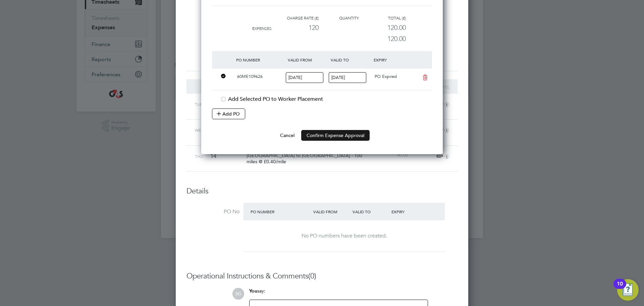  What do you see at coordinates (382, 18) in the screenshot?
I see `div: Total (£)` at bounding box center [382, 18].